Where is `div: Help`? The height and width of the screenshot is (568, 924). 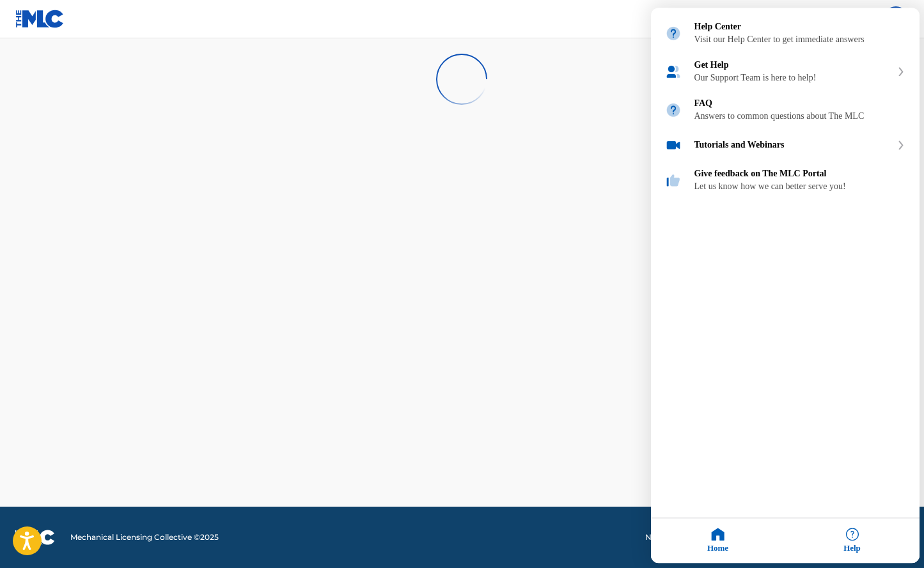
div: Help is located at coordinates (852, 541).